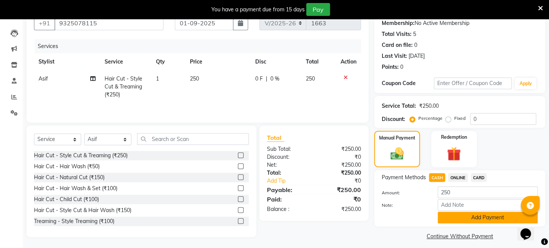 The width and height of the screenshot is (549, 248). Describe the element at coordinates (437, 177) in the screenshot. I see `span: CASH` at that location.